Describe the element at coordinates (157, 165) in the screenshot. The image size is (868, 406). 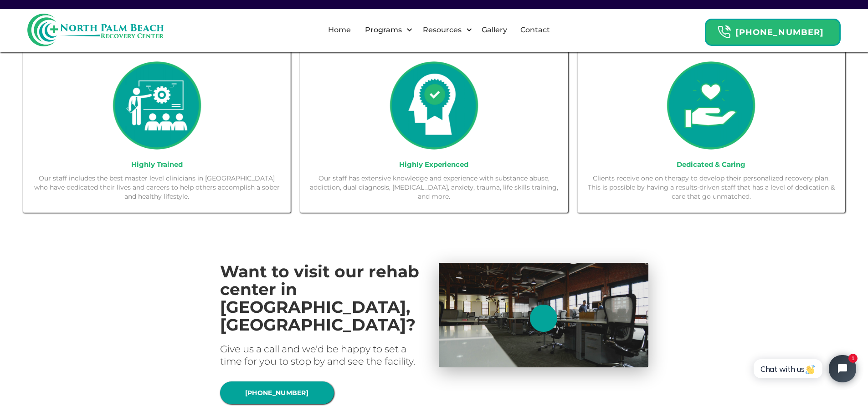
I see `div: Highly Trained` at that location.